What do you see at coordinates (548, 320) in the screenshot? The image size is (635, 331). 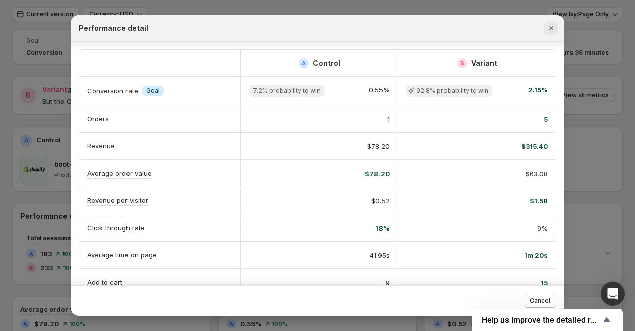 I see `button: Show survey - Help us improve the detailed report for A/B campaigns` at bounding box center [548, 320].